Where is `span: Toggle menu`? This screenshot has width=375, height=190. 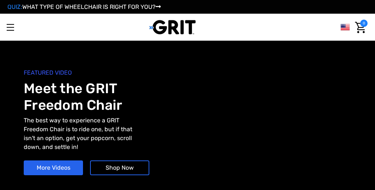 span: Toggle menu is located at coordinates (10, 27).